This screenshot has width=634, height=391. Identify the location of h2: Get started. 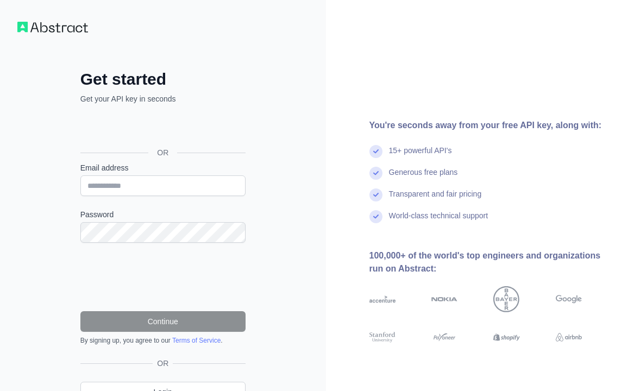
(163, 79).